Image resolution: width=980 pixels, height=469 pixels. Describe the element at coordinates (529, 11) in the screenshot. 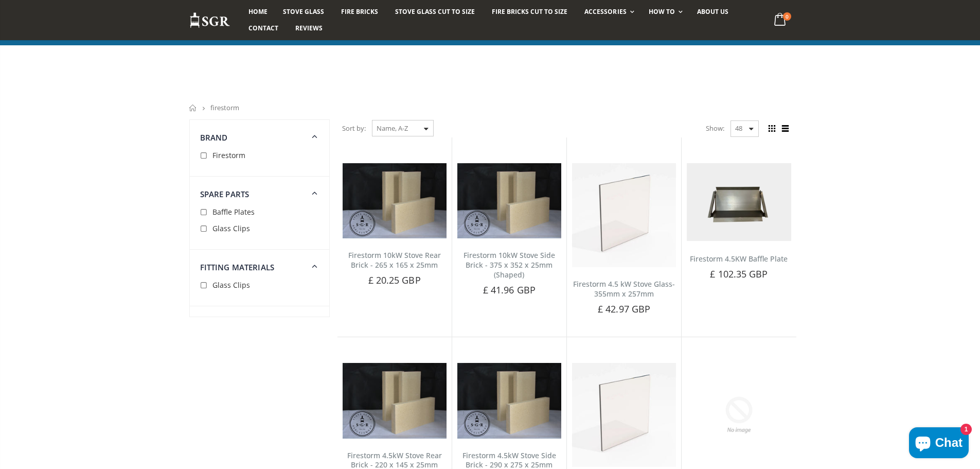

I see `span: Fire Bricks Cut To Size` at that location.